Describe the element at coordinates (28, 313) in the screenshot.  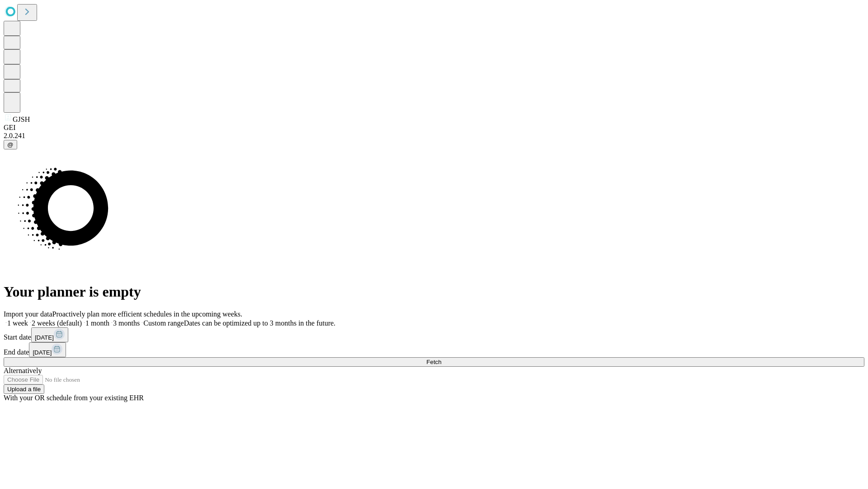
I see `span: Import your data` at that location.